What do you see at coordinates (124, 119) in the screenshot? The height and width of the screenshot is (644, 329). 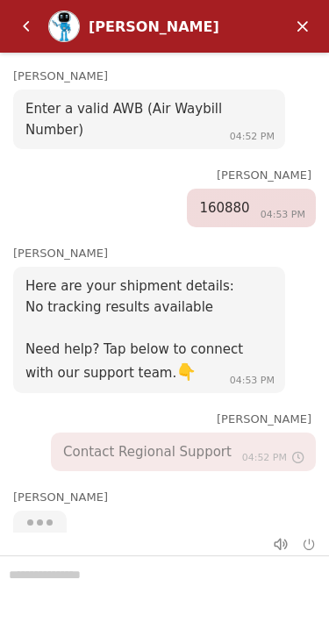 I see `span: Enter a valid AWB (Air Waybill Number)` at bounding box center [124, 119].